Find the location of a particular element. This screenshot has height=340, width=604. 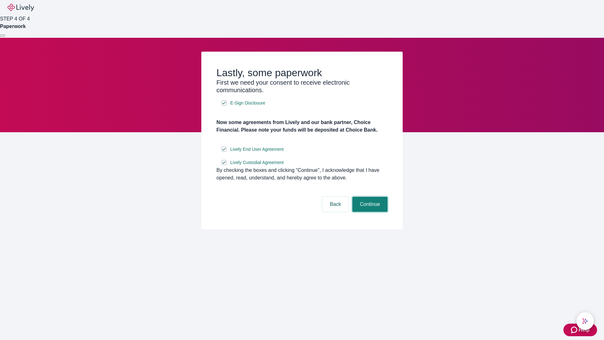

svg: Zendesk support icon is located at coordinates (575, 330).